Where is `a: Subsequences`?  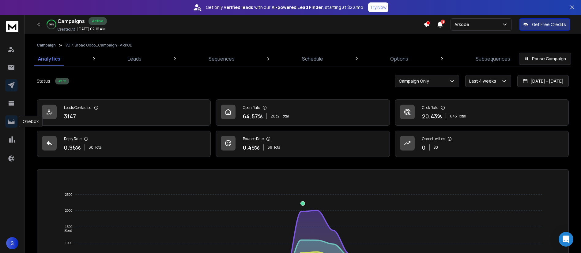 a: Subsequences is located at coordinates (493, 59).